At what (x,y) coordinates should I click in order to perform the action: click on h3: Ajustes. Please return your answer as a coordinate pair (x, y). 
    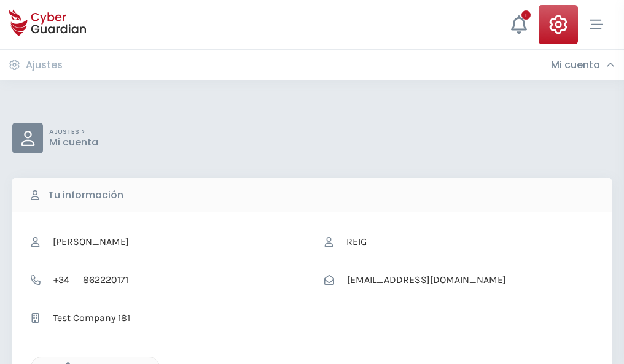
    Looking at the image, I should click on (44, 65).